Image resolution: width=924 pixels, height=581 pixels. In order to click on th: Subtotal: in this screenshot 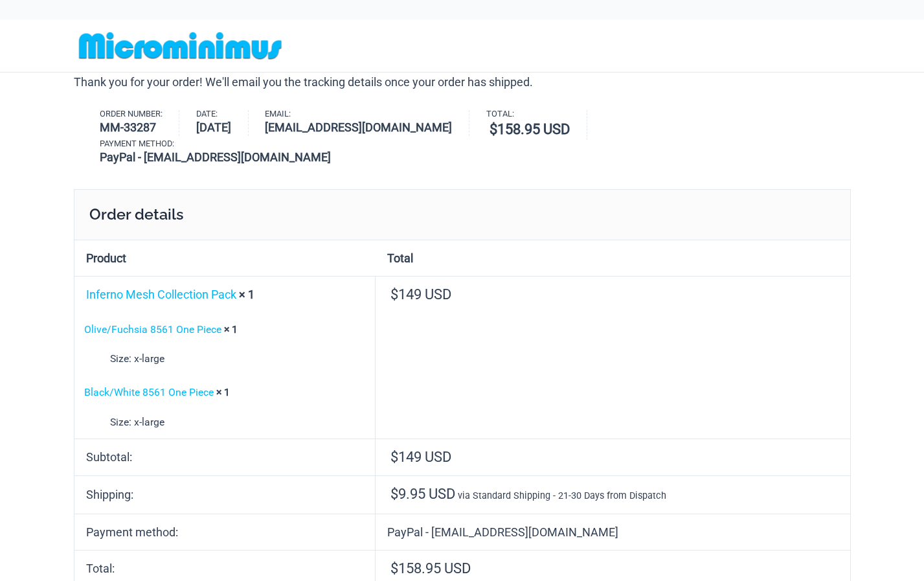, I will do `click(225, 457)`.